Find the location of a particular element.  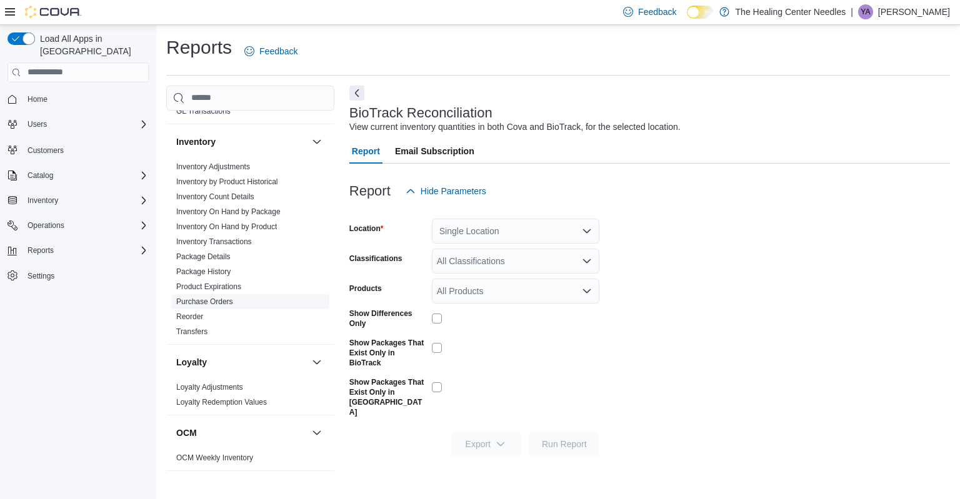

div: Inventory is located at coordinates (250, 252).